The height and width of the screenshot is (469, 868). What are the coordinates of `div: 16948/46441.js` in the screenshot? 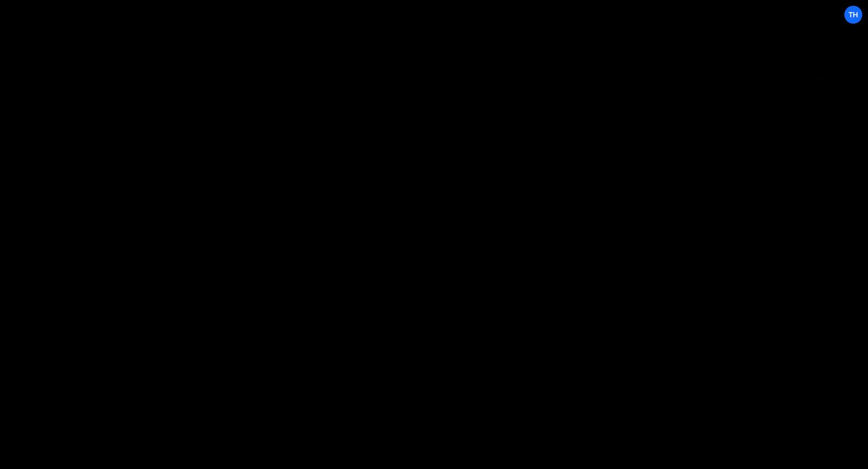 It's located at (130, 86).